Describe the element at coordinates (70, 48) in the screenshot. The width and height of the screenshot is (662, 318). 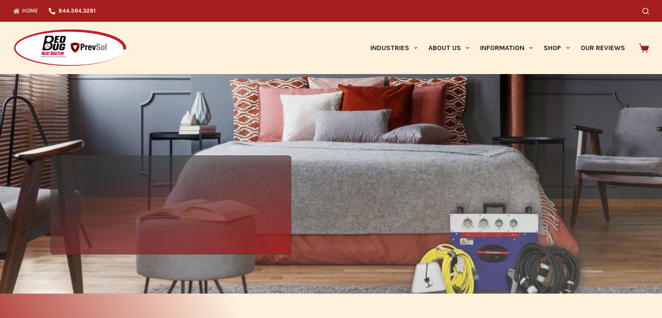
I see `img: Prevsol/Bed Bug Heat Doctor` at that location.